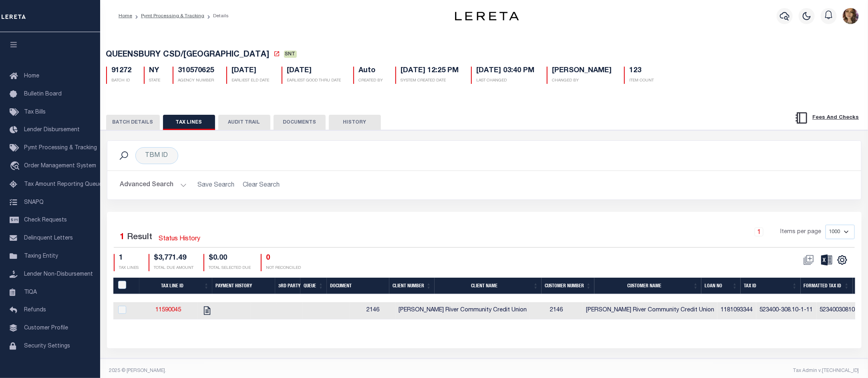 This screenshot has width=868, height=378. Describe the element at coordinates (430, 81) in the screenshot. I see `p: SYSTEM CREATED DATE` at that location.